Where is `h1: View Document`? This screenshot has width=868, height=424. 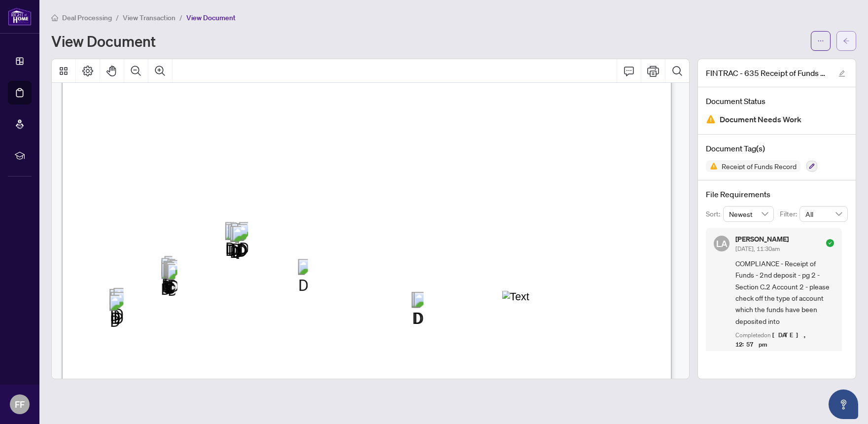
h1: View Document is located at coordinates (103, 41).